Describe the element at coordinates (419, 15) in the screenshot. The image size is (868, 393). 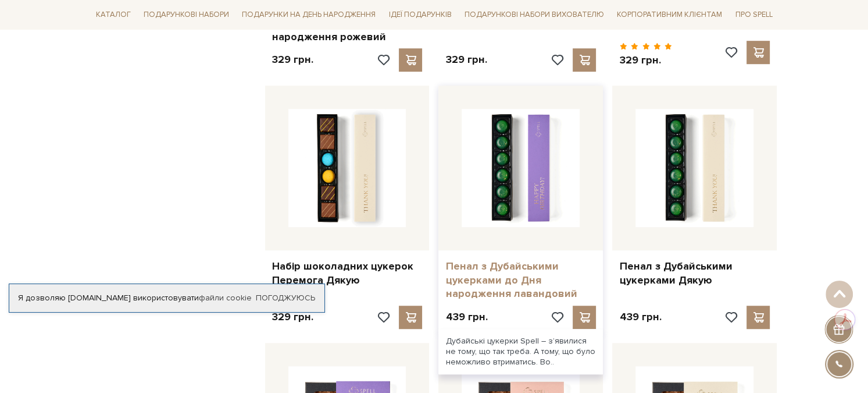
I see `a: Ідеї подарунків` at that location.